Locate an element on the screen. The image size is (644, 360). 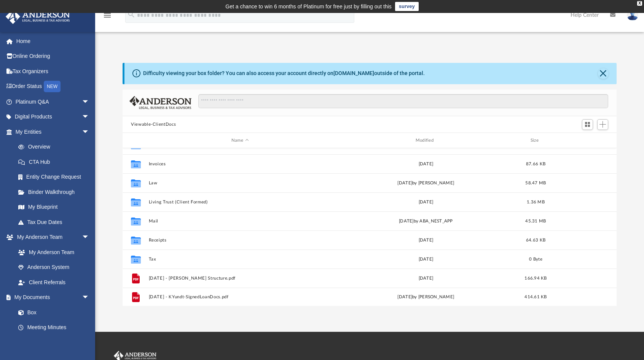
button: Mail is located at coordinates (240, 221).